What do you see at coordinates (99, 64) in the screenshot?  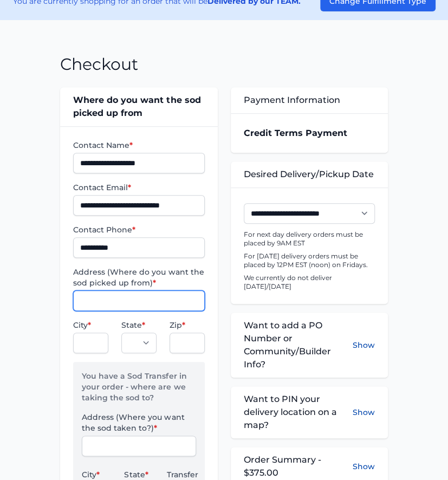 I see `h1: Checkout` at bounding box center [99, 64].